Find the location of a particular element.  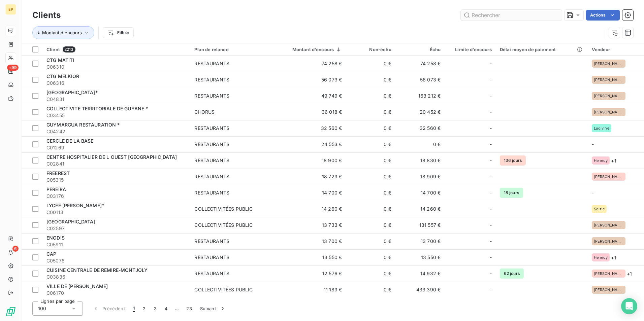

span: +99 is located at coordinates (13, 68).